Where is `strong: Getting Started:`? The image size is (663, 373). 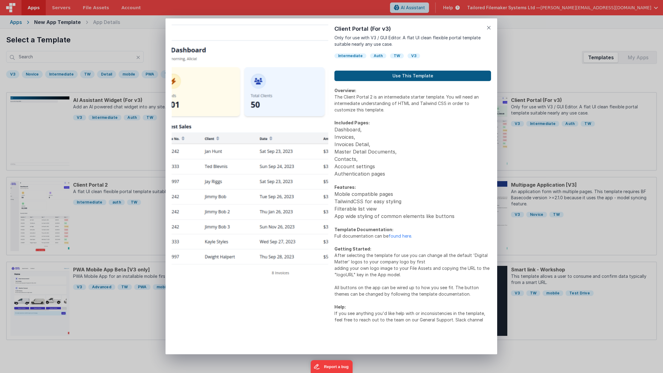 strong: Getting Started: is located at coordinates (353, 249).